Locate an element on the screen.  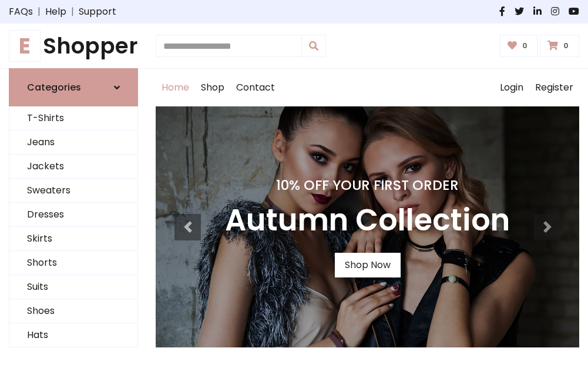
a: Skirts is located at coordinates (73, 239).